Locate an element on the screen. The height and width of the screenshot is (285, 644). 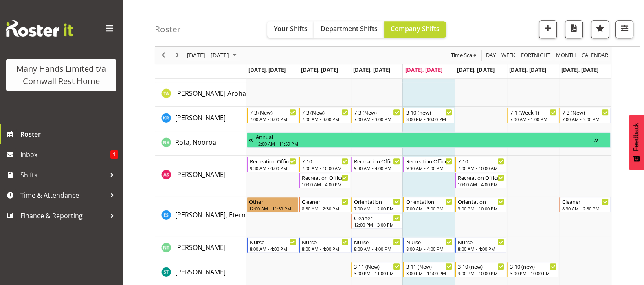
div: Tocker, Shannon"s event - 3-10 (new) Begin From Saturday, August 23, 2025 at 3:00:00 PM GMT+12:00... is located at coordinates (533, 269).